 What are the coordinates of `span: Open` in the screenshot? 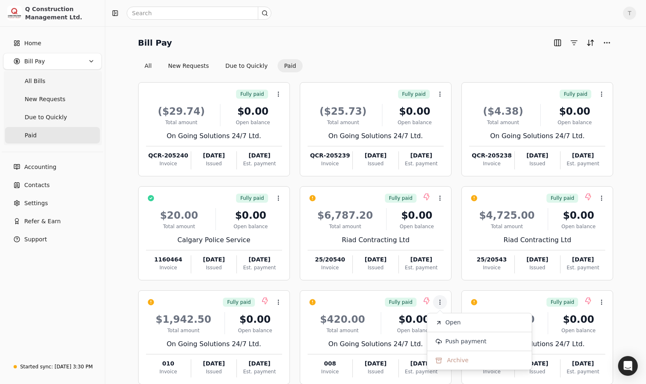 It's located at (453, 322).